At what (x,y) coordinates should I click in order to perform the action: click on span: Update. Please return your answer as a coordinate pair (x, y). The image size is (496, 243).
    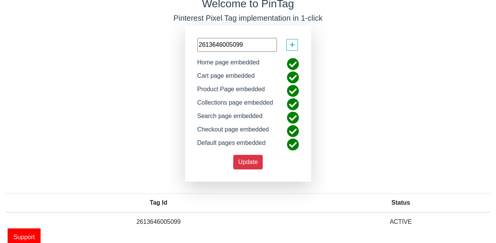
    Looking at the image, I should click on (248, 161).